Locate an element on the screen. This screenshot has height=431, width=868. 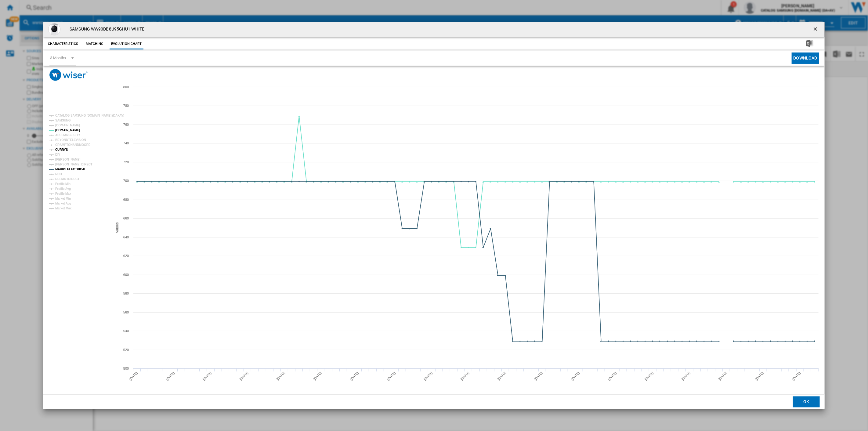
button: Matching is located at coordinates (95, 44).